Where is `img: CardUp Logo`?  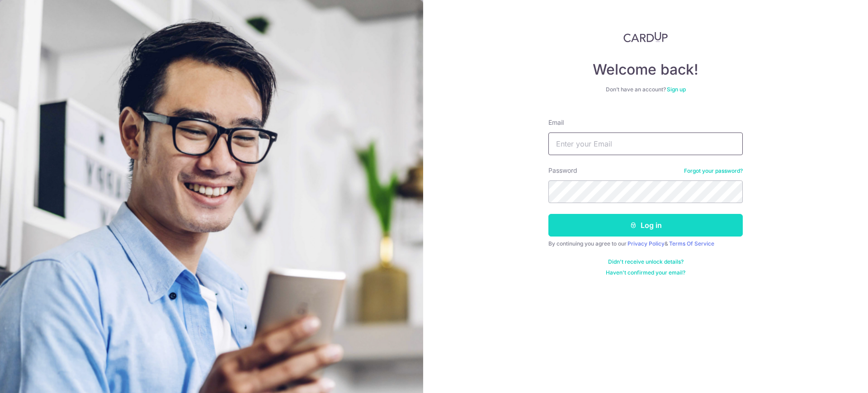 img: CardUp Logo is located at coordinates (645, 37).